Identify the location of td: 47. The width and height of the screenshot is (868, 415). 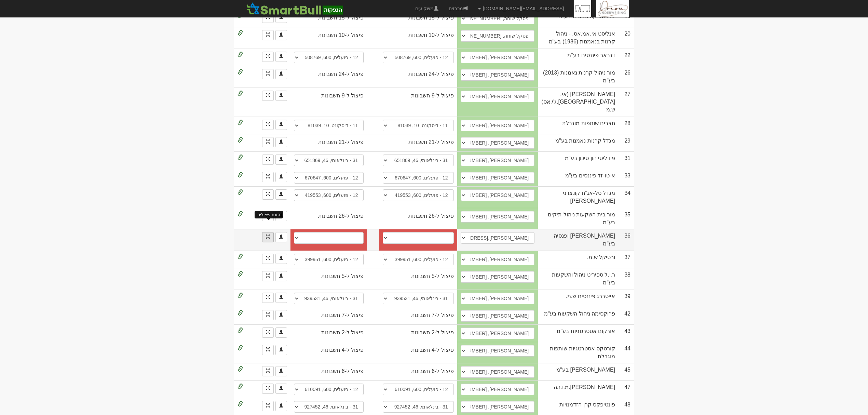
(626, 389).